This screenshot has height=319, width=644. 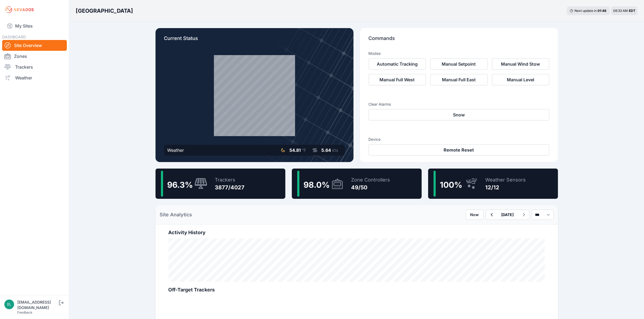 I want to click on a: Weather, so click(x=35, y=78).